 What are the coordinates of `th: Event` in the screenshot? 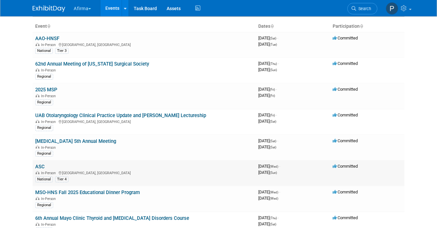 It's located at (144, 26).